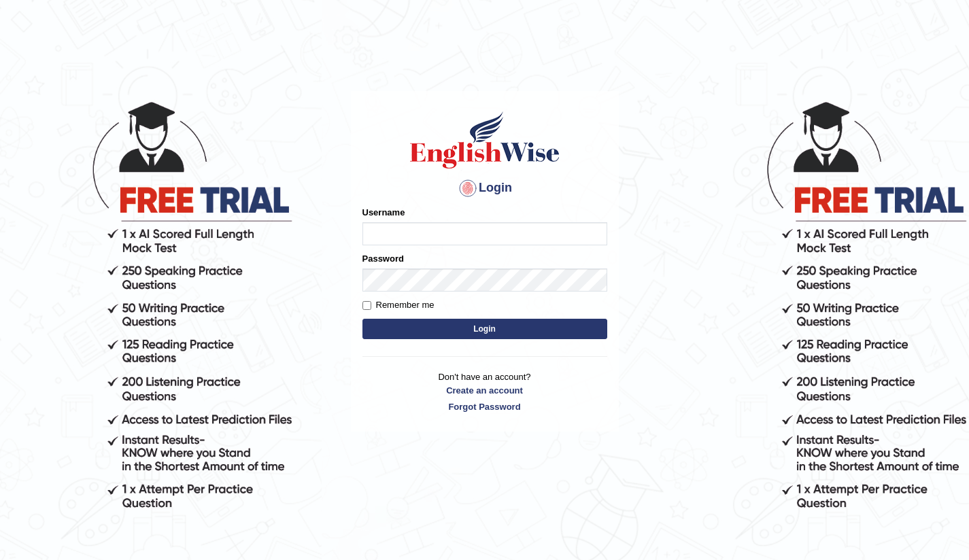 Image resolution: width=969 pixels, height=560 pixels. Describe the element at coordinates (384, 212) in the screenshot. I see `label: Username` at that location.